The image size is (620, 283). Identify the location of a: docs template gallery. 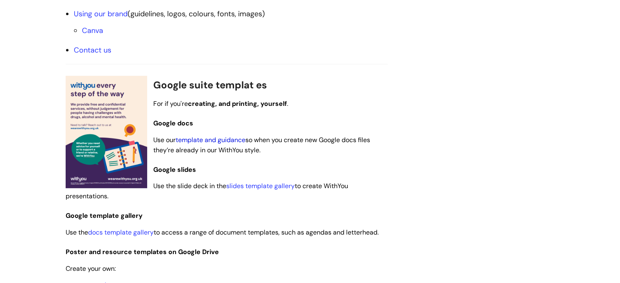
(121, 232).